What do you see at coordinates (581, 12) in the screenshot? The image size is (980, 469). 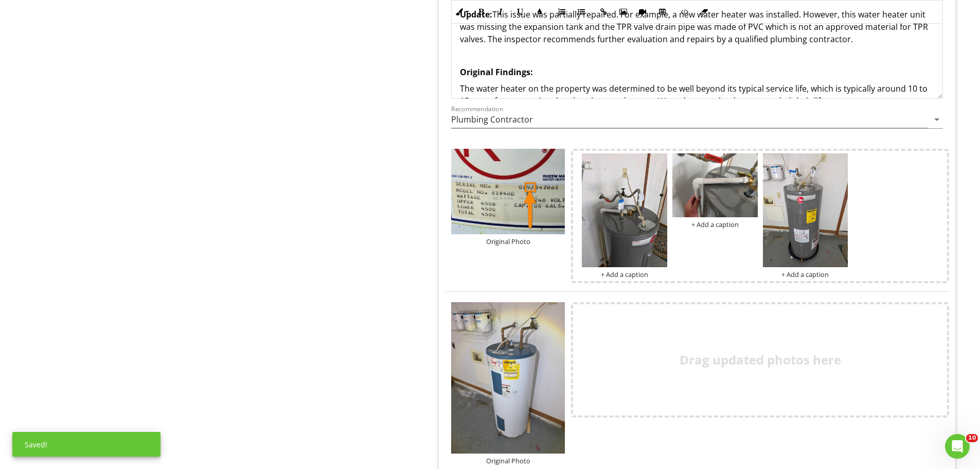 I see `button: Unordered List` at bounding box center [581, 12].